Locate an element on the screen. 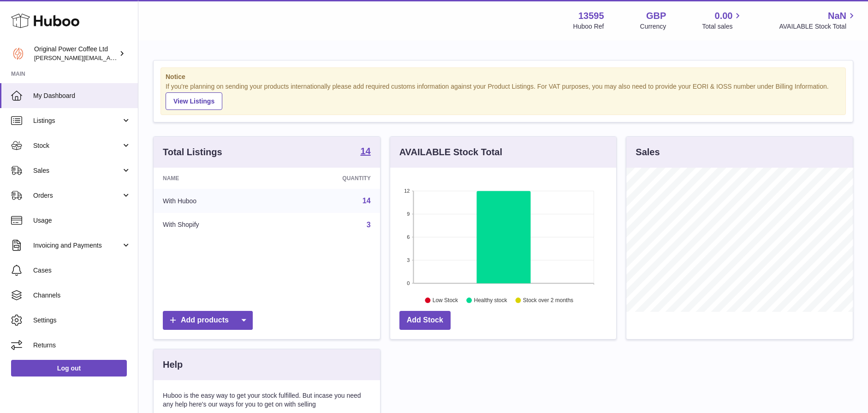 The height and width of the screenshot is (413, 868). strong: 13595 is located at coordinates (592, 15).